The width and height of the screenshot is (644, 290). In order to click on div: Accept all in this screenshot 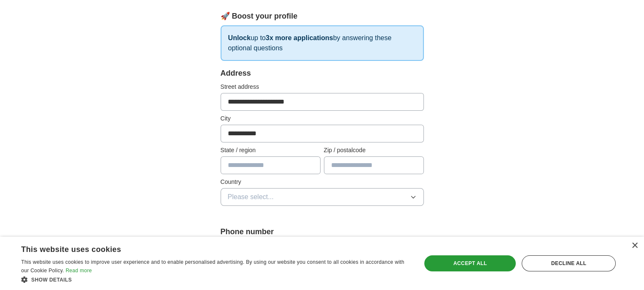, I will do `click(470, 263)`.